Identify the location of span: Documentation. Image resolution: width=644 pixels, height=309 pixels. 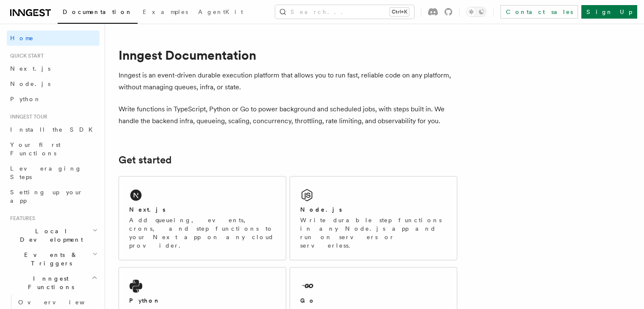
(97, 12).